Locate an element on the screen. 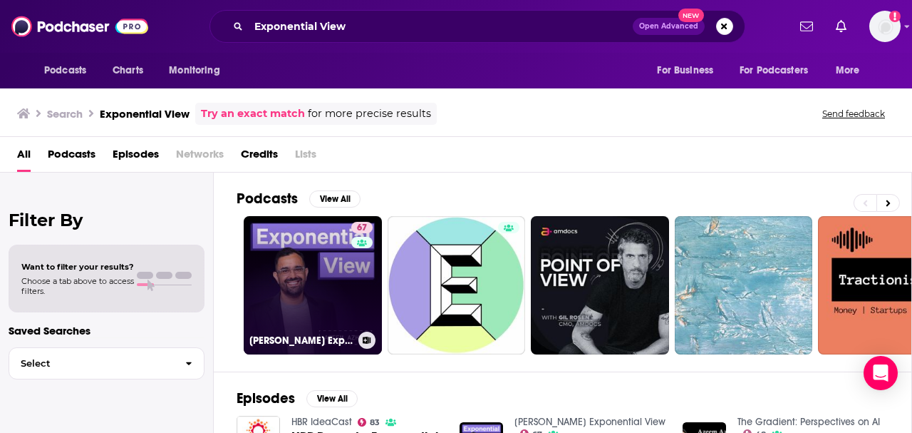 The width and height of the screenshot is (912, 433). span: 67 is located at coordinates (362, 228).